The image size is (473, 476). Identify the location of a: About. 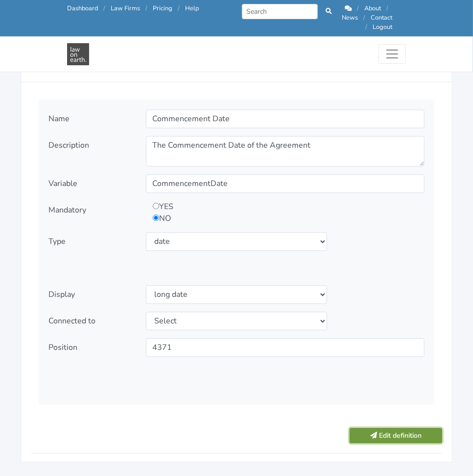
(373, 8).